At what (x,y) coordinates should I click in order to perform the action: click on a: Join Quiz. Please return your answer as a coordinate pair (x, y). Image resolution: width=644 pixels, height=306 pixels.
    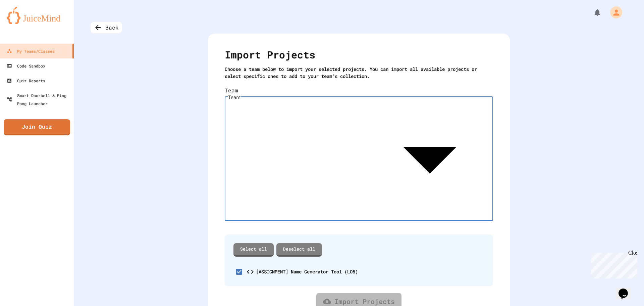
    Looking at the image, I should click on (37, 128).